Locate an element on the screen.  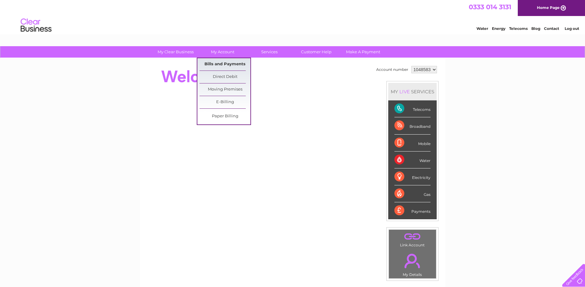
div: Payments is located at coordinates (412, 211).